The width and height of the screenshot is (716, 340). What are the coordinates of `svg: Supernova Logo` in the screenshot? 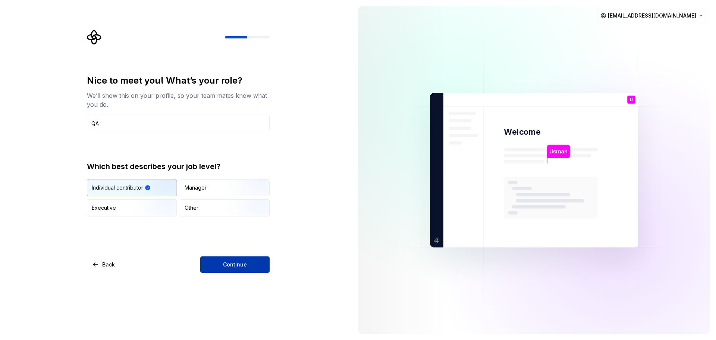 It's located at (94, 37).